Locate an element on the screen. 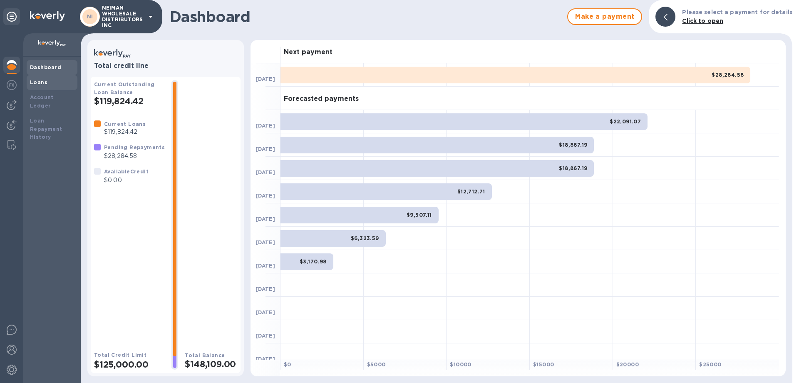 The height and width of the screenshot is (383, 799). b: Available Credit is located at coordinates (126, 171).